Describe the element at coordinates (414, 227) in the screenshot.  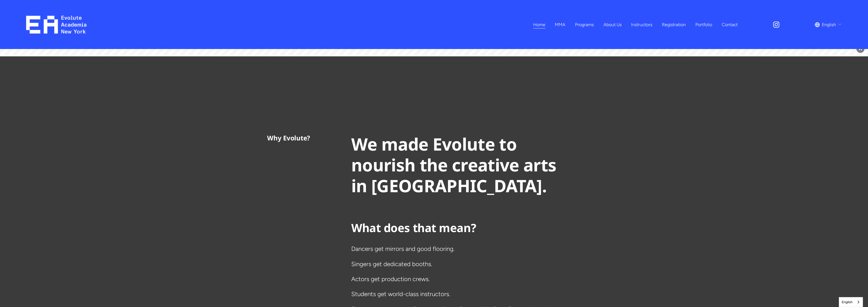
I see `strong: What does that mean?` at that location.